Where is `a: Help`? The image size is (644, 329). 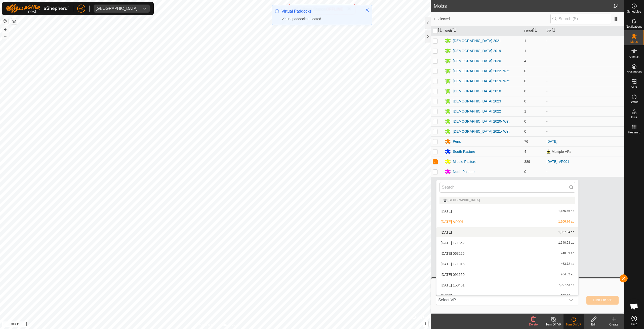
a: Help is located at coordinates (634, 321).